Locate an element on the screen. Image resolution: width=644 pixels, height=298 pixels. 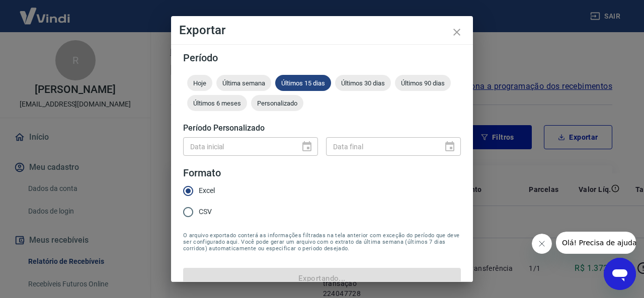
div: Últimos 30 dias is located at coordinates (362, 83).